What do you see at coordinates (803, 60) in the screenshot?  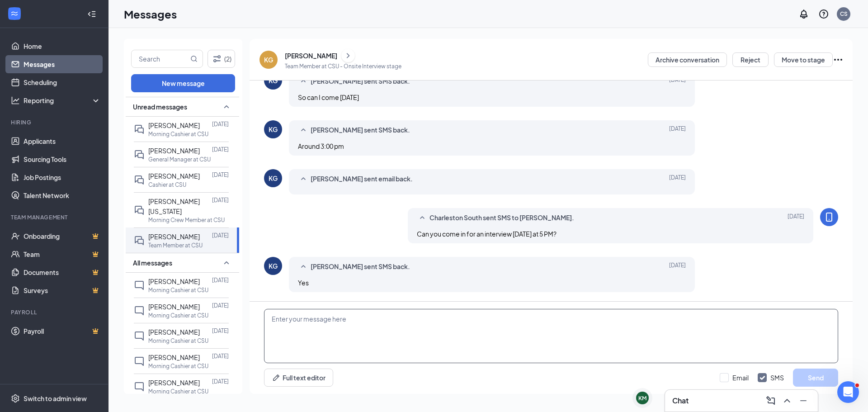 I see `button: Move to stage` at bounding box center [803, 60].